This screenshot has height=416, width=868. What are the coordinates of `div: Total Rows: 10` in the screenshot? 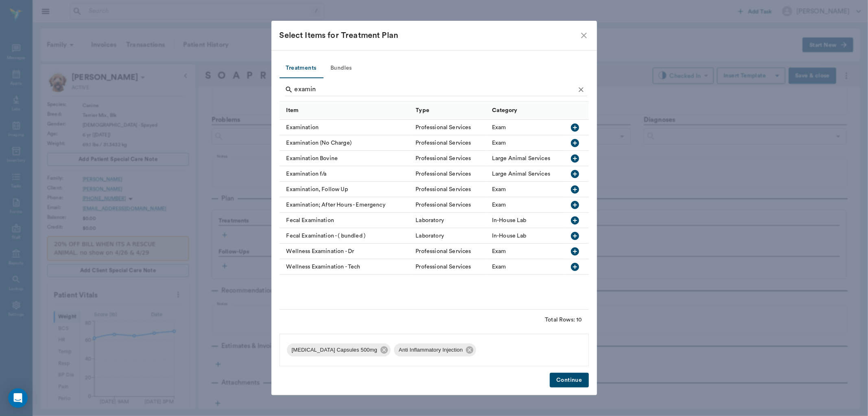 It's located at (563, 320).